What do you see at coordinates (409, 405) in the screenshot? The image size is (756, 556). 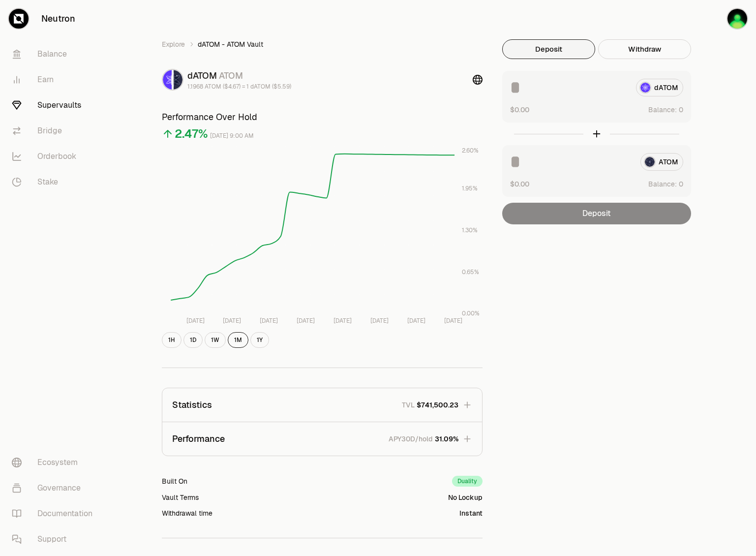 I see `p: TVL` at bounding box center [409, 405].